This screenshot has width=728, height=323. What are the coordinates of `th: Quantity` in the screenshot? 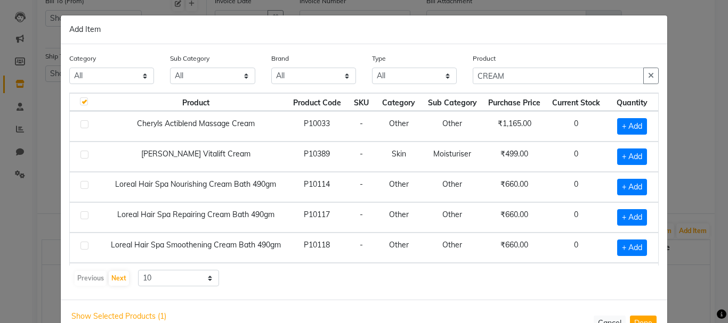 It's located at (632, 102).